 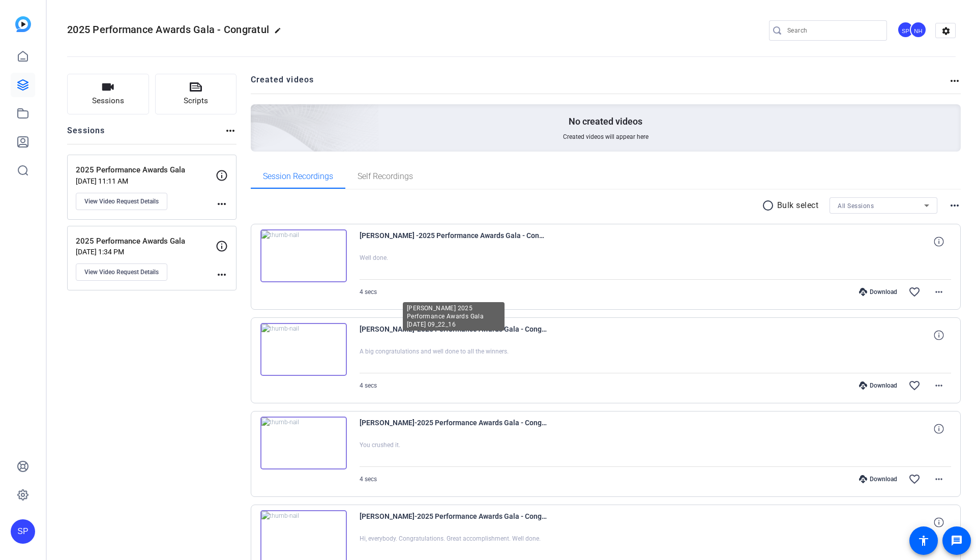 What do you see at coordinates (798, 205) in the screenshot?
I see `p: Bulk select` at bounding box center [798, 205].